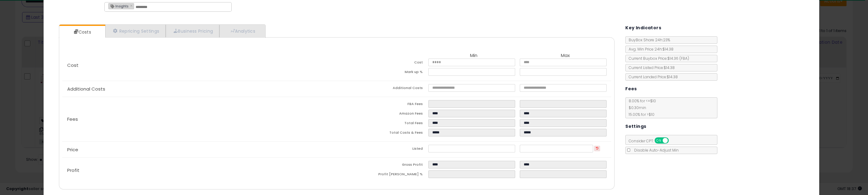 Image resolution: width=868 pixels, height=195 pixels. I want to click on p: Fees, so click(199, 119).